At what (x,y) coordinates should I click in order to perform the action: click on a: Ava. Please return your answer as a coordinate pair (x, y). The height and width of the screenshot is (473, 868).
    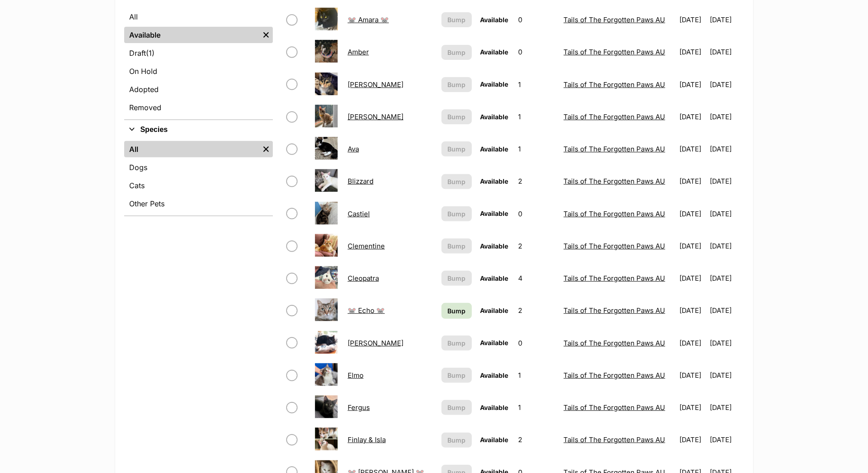
    Looking at the image, I should click on (353, 149).